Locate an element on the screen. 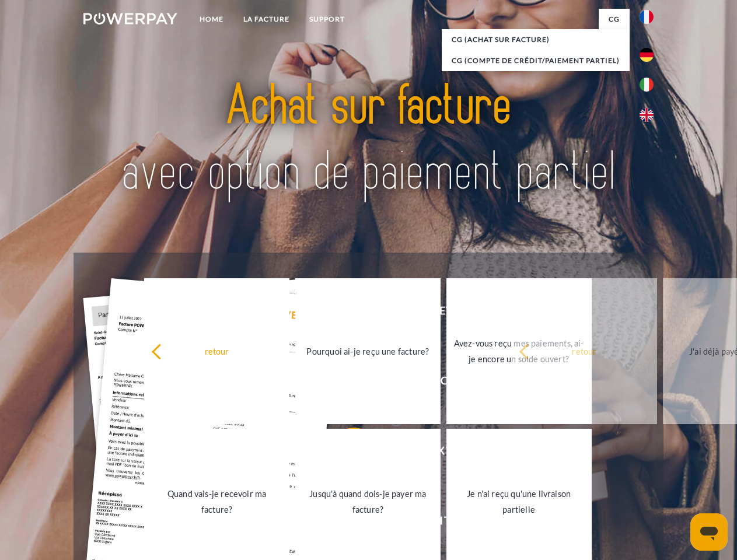 The width and height of the screenshot is (737, 560). img: logo-powerpay-white.svg is located at coordinates (130, 19).